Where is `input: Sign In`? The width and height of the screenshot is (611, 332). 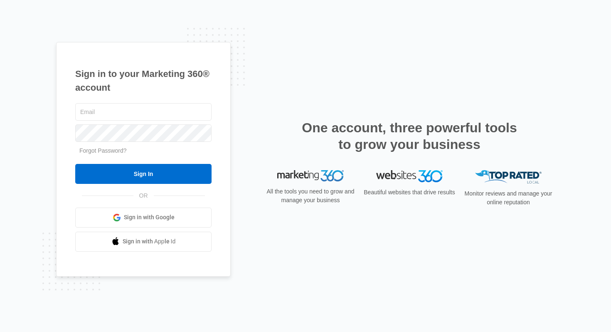
input: Sign In is located at coordinates (143, 174).